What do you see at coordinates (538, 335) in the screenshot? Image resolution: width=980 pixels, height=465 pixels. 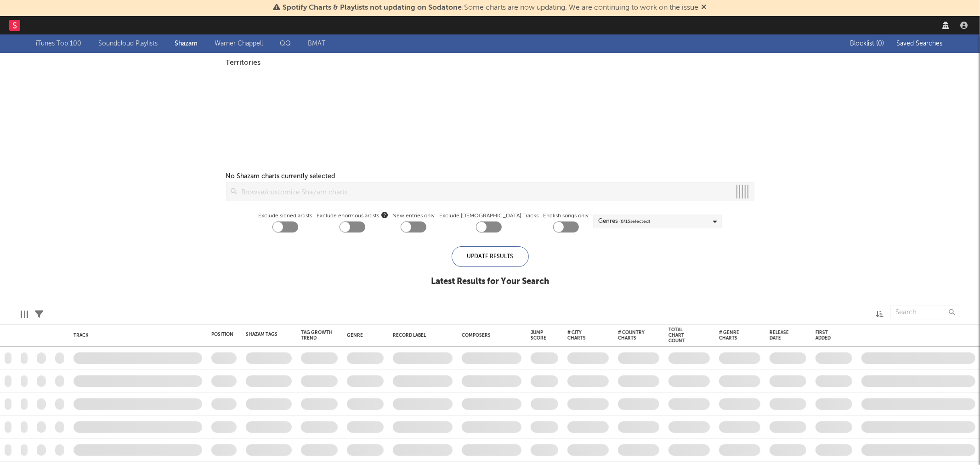 I see `div: Jump Score` at bounding box center [538, 335].